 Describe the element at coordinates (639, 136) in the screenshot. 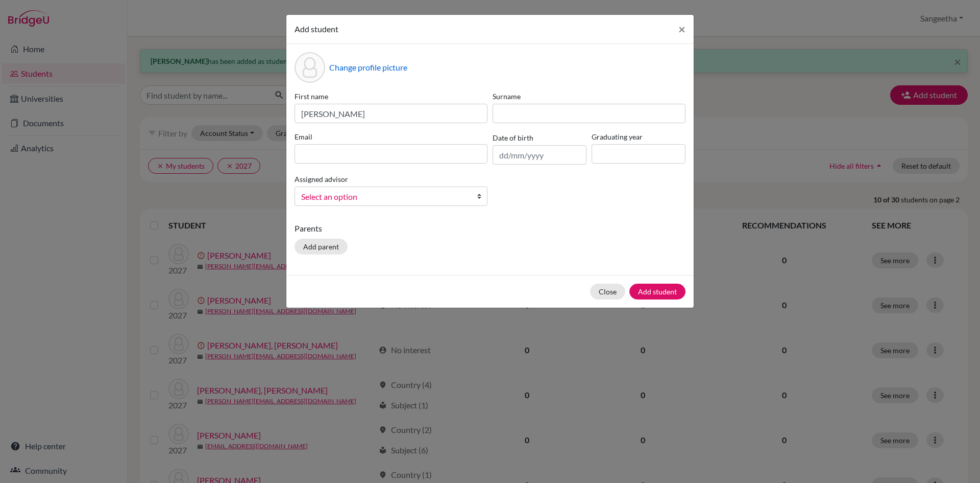

I see `label: Graduating year` at that location.